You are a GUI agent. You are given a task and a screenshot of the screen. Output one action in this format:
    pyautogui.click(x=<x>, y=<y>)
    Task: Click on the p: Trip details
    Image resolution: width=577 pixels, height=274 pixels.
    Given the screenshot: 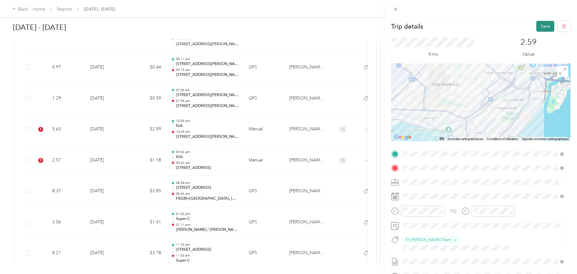 What is the action you would take?
    pyautogui.click(x=407, y=26)
    